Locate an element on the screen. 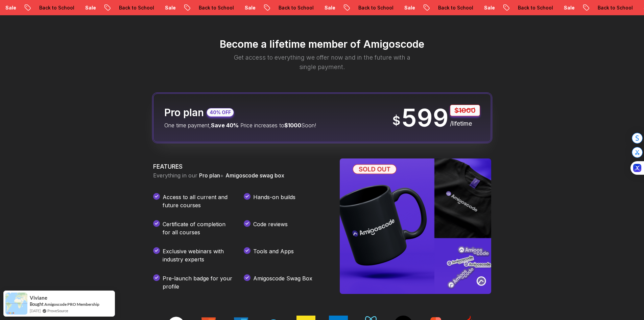 This screenshot has height=320, width=644. p: Everything in our + is located at coordinates (239, 175).